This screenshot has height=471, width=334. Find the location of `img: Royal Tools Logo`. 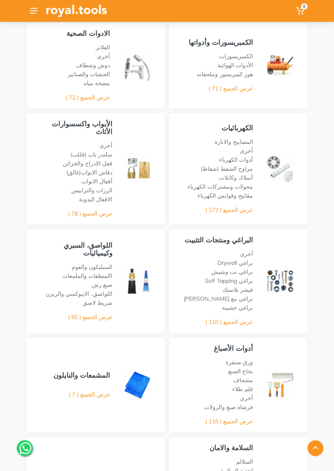

img: Royal Tools Logo is located at coordinates (77, 11).